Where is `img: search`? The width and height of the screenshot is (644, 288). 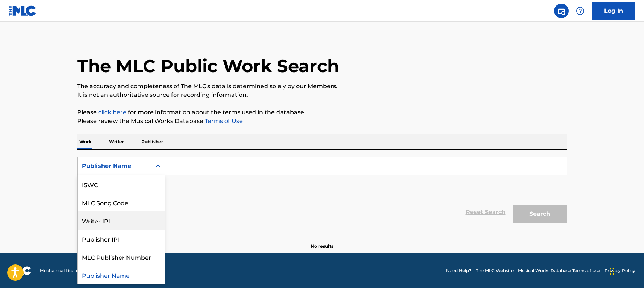 img: search is located at coordinates (561, 11).